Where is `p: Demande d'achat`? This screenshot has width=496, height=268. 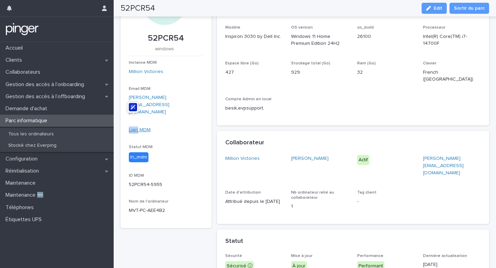 p: Demande d'achat is located at coordinates (28, 109).